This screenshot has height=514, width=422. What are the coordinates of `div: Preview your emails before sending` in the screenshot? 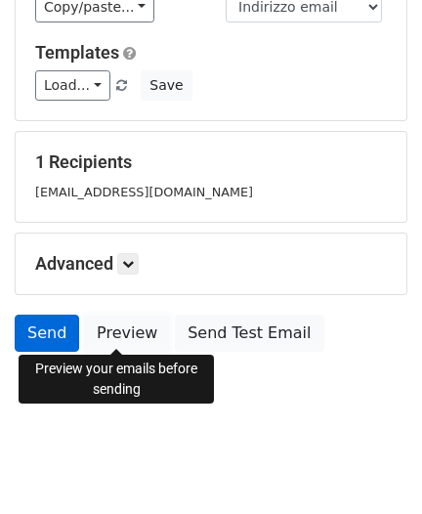 It's located at (116, 379).